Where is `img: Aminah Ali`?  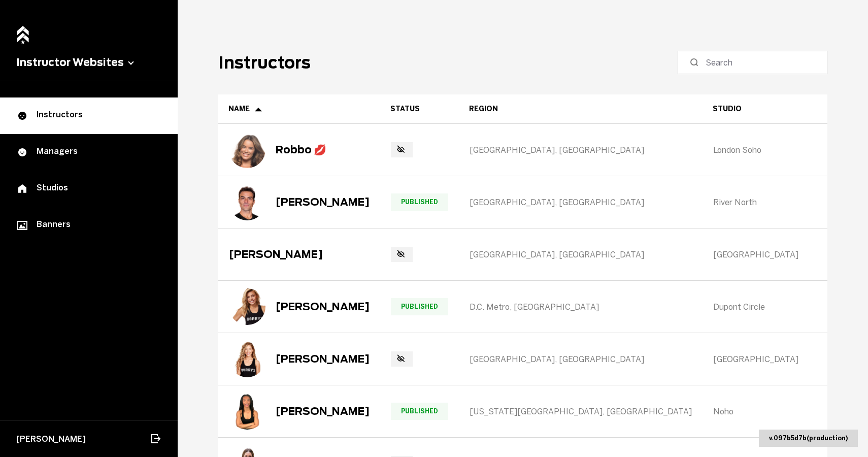 img: Aminah Ali is located at coordinates (247, 412).